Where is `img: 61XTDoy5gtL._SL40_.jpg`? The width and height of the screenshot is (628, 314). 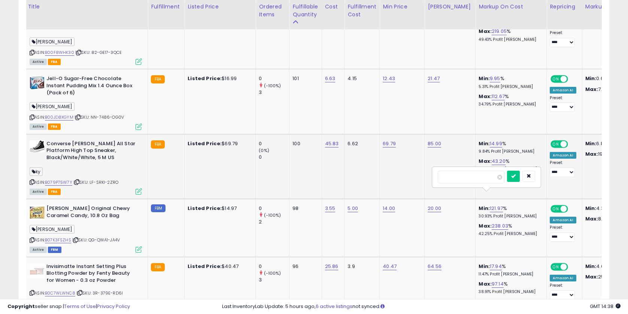
img: 61XTDoy5gtL._SL40_.jpg is located at coordinates (37, 83).